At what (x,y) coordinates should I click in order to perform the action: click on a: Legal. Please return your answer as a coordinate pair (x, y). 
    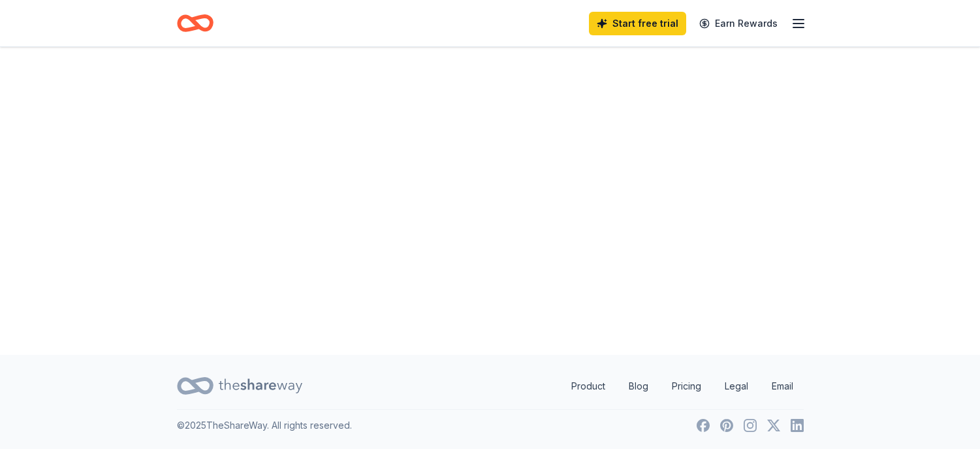
    Looking at the image, I should click on (737, 386).